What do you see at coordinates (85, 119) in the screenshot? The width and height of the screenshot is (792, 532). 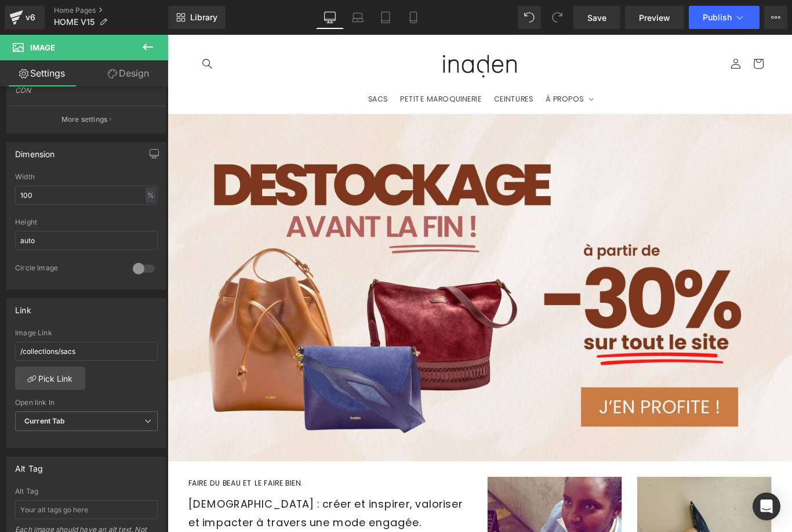 I see `p: More settings` at bounding box center [85, 119].